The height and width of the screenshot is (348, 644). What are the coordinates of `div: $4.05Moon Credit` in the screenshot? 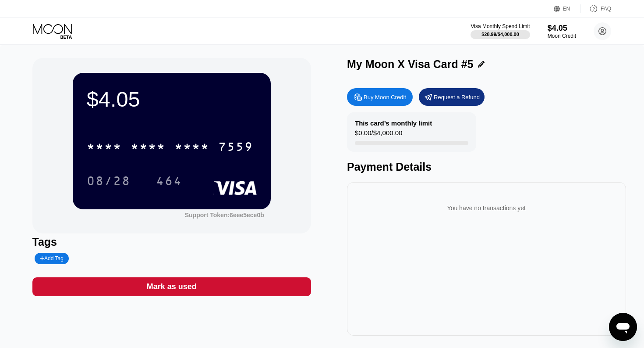 It's located at (562, 31).